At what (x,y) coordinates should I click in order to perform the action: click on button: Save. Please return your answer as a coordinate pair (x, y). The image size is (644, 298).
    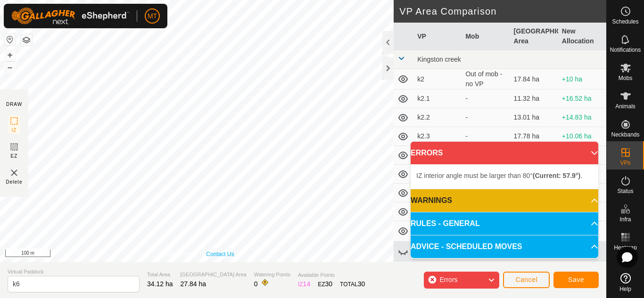
    Looking at the image, I should click on (576, 280).